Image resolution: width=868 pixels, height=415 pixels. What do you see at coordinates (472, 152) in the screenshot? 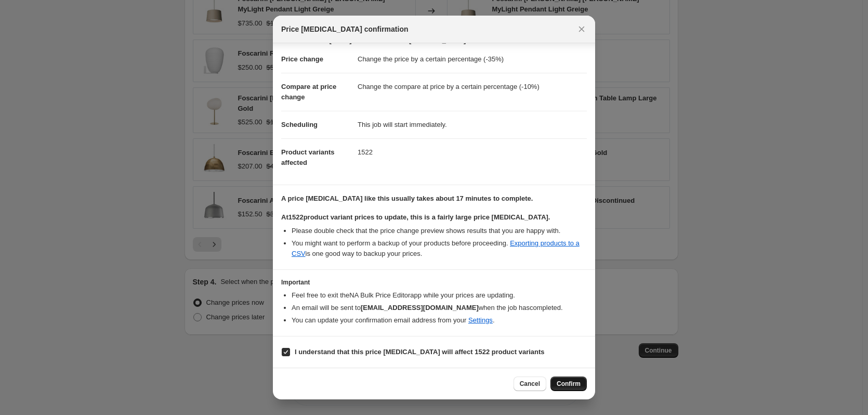
I see `dd: 1522` at bounding box center [472, 152].